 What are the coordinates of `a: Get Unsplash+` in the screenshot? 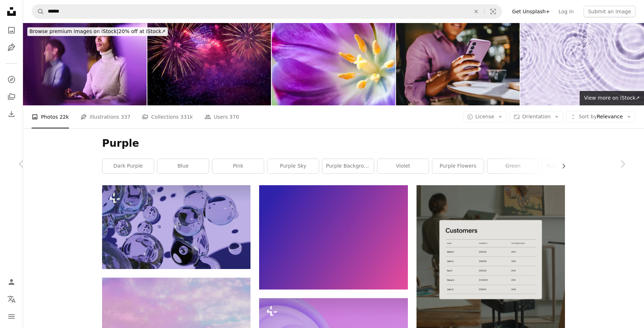 It's located at (531, 11).